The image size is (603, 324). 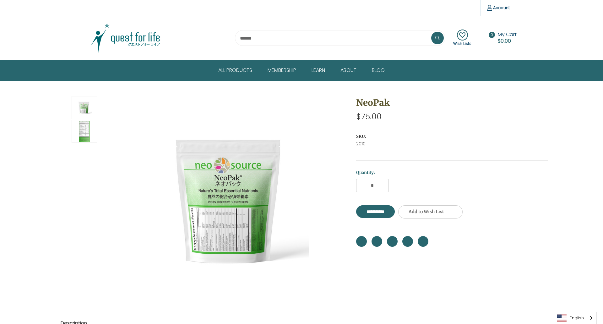 What do you see at coordinates (575, 318) in the screenshot?
I see `div: Language` at bounding box center [575, 318].